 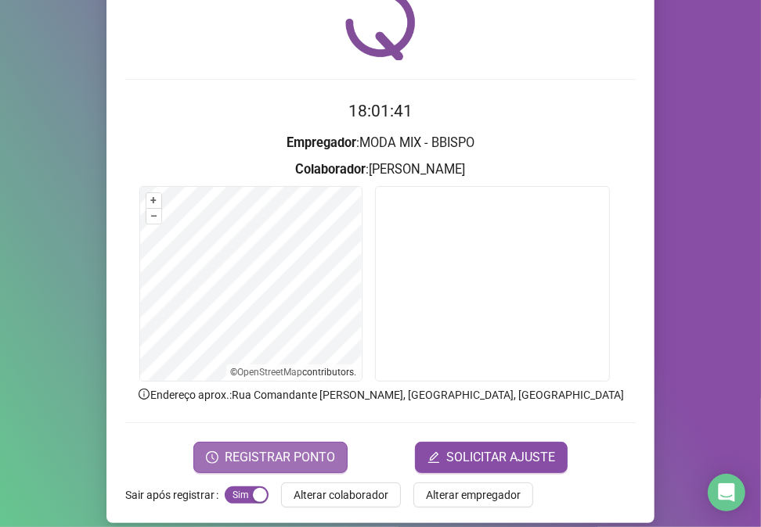 What do you see at coordinates (270, 373) in the screenshot?
I see `a: OpenStreetMap` at bounding box center [270, 373].